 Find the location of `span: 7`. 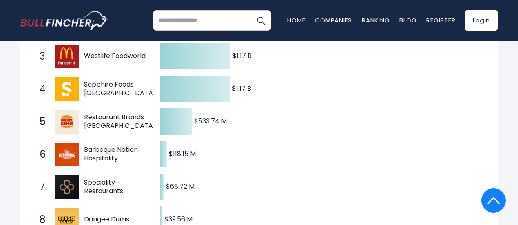

span: 7 is located at coordinates (40, 187).